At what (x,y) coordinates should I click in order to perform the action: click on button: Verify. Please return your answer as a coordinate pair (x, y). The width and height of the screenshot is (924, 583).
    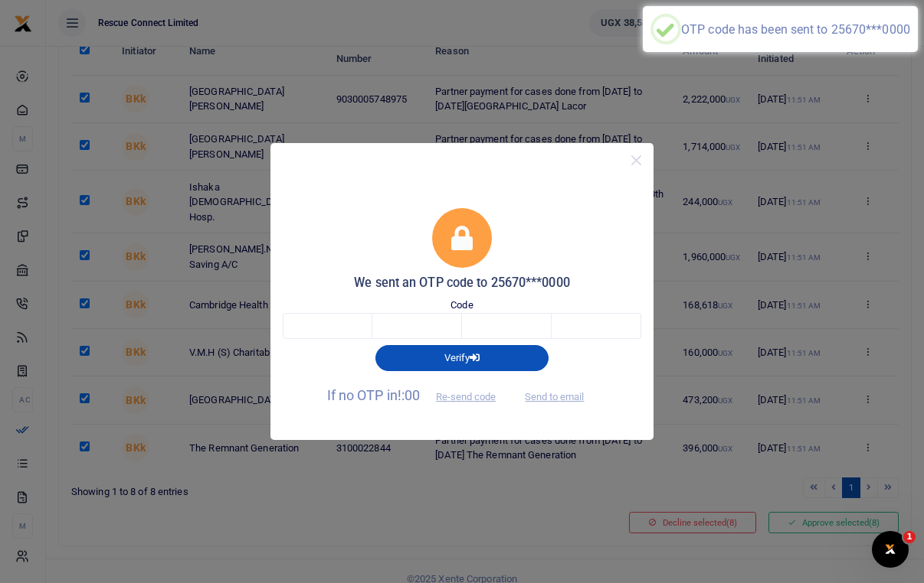
    Looking at the image, I should click on (462, 358).